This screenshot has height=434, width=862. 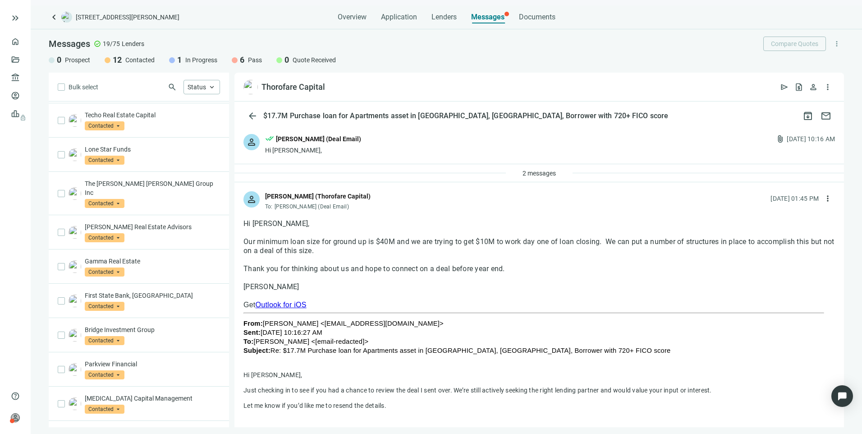 I want to click on span: keyboard_arrow_up, so click(x=212, y=87).